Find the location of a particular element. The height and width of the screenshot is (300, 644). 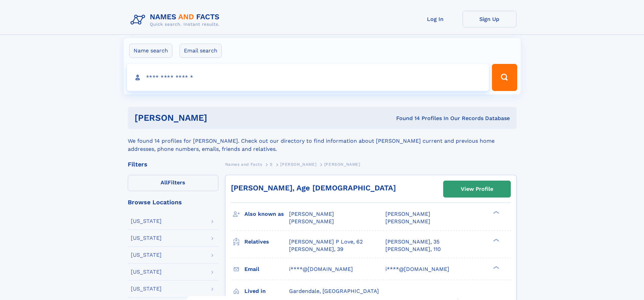

span: S is located at coordinates (271, 164).